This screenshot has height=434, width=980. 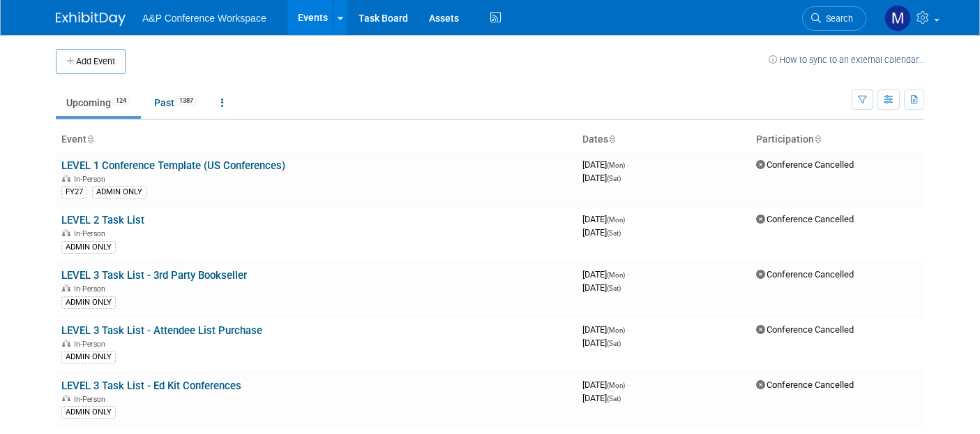 I want to click on a: Upcoming124, so click(x=98, y=103).